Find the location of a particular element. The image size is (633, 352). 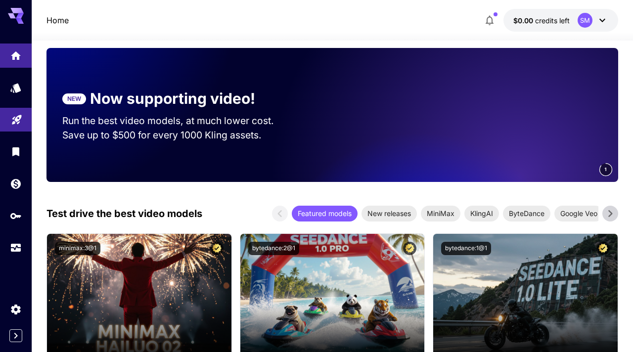

p: Run the best video models, at much lower cost. is located at coordinates (177, 121).